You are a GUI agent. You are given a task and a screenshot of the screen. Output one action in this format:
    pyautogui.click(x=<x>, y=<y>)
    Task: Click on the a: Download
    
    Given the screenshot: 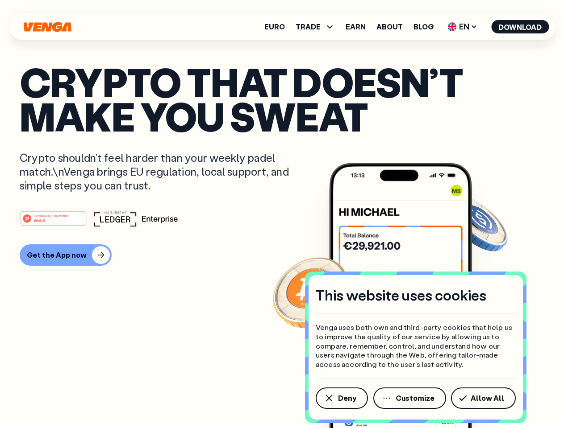 What is the action you would take?
    pyautogui.click(x=519, y=27)
    